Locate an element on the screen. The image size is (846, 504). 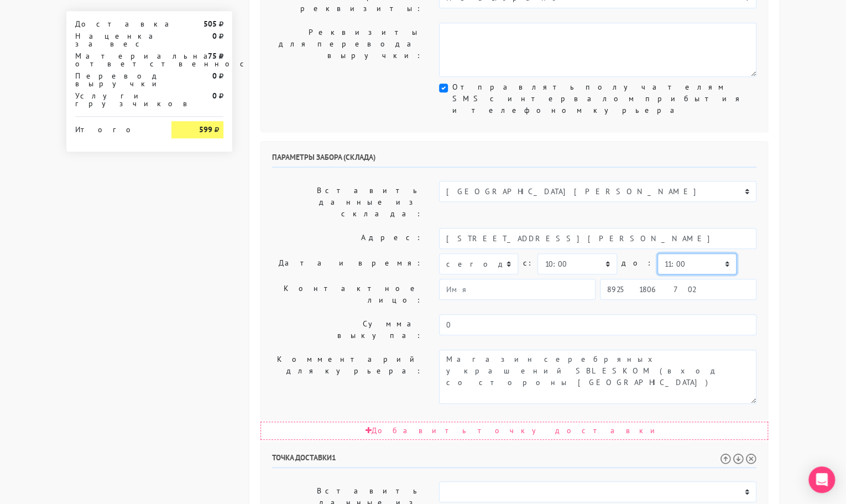
label: Адрес: is located at coordinates (347, 238).